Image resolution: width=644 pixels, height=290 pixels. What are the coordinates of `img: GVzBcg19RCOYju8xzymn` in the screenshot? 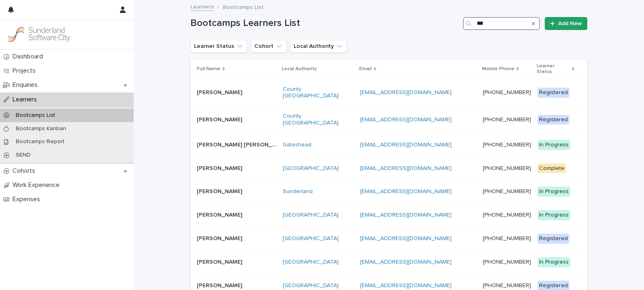 It's located at (39, 35).